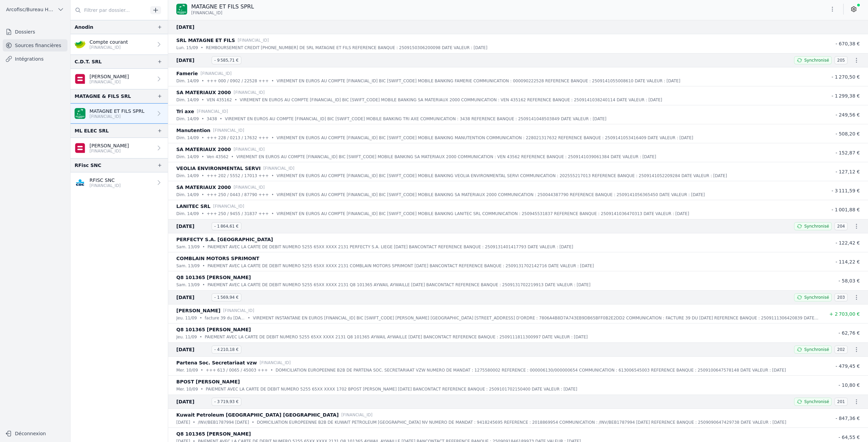 The height and width of the screenshot is (442, 868). Describe the element at coordinates (88, 165) in the screenshot. I see `div: RFisc SNC` at that location.